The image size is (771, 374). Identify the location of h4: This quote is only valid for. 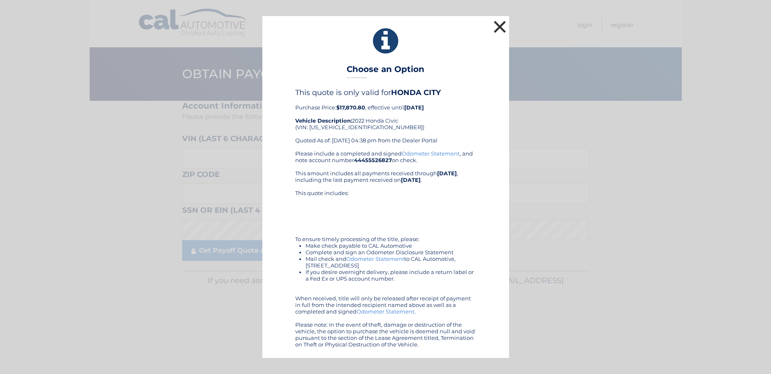
(386, 93).